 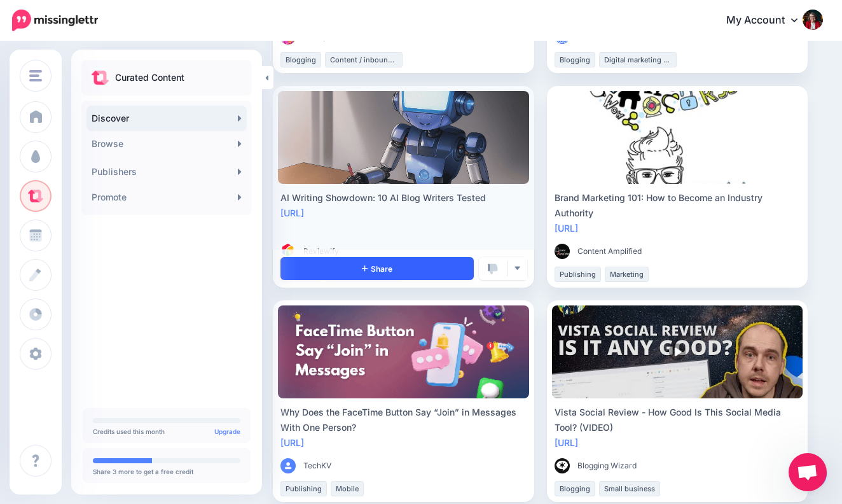 What do you see at coordinates (55, 20) in the screenshot?
I see `img: Missinglettr` at bounding box center [55, 20].